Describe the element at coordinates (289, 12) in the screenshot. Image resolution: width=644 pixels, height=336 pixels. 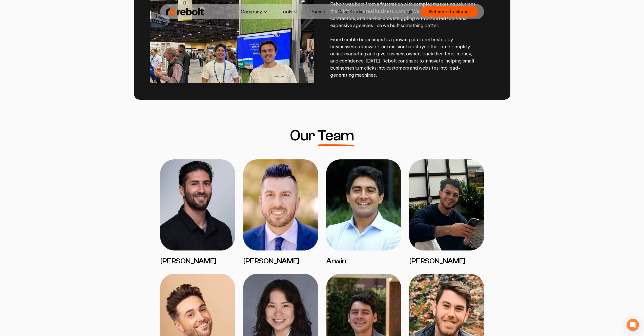
I see `button: Tools` at that location.